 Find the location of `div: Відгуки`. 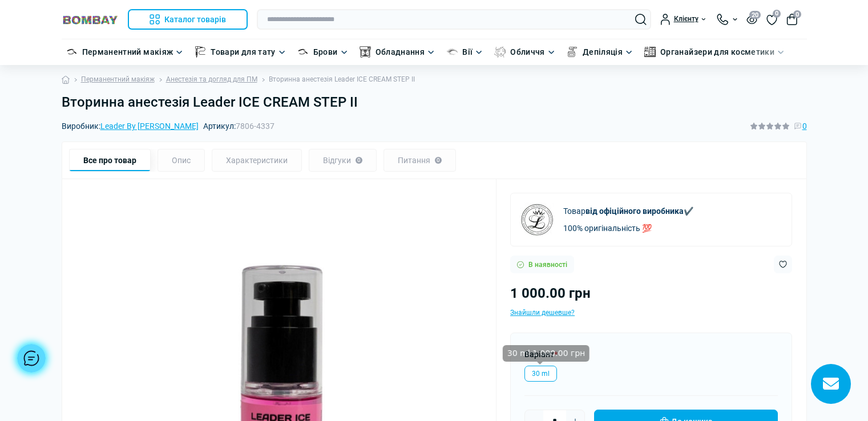

div: Відгуки is located at coordinates (342, 160).